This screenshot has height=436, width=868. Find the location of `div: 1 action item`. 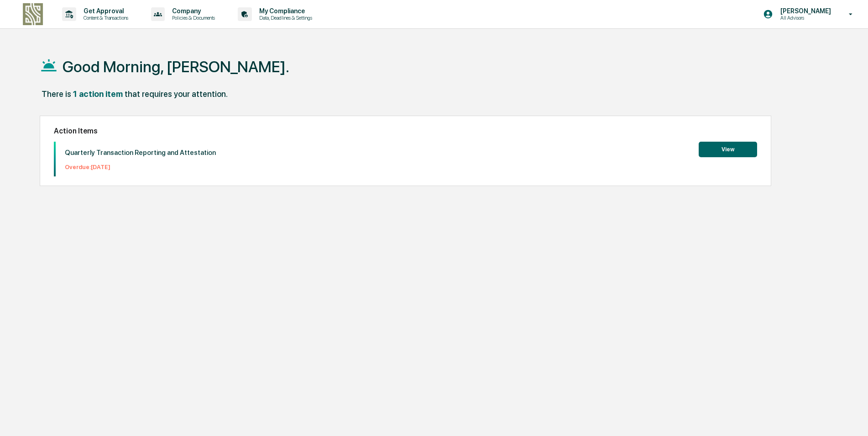

div: 1 action item is located at coordinates (98, 94).